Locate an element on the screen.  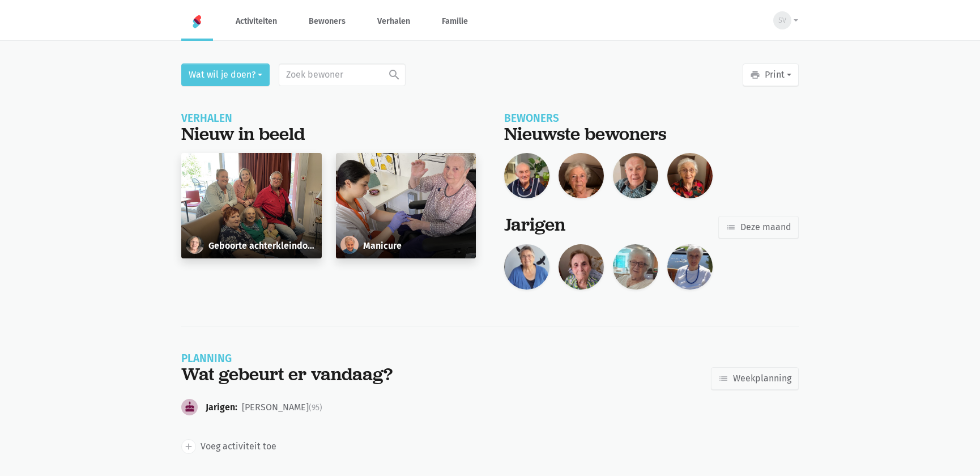
img: Augusta is located at coordinates (581, 267).